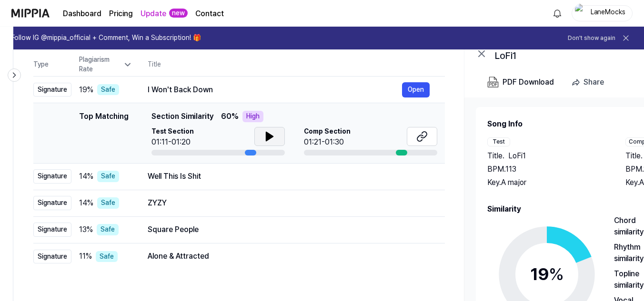  I want to click on div: 01:11-01:20, so click(172, 142).